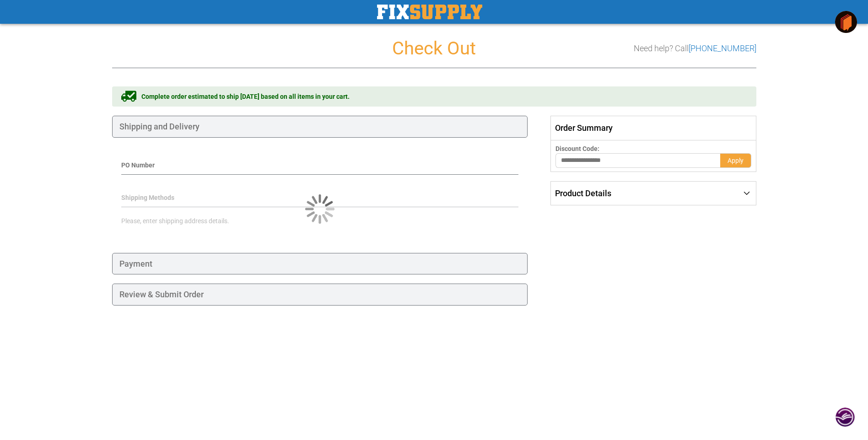  I want to click on div: PO Number, so click(320, 167).